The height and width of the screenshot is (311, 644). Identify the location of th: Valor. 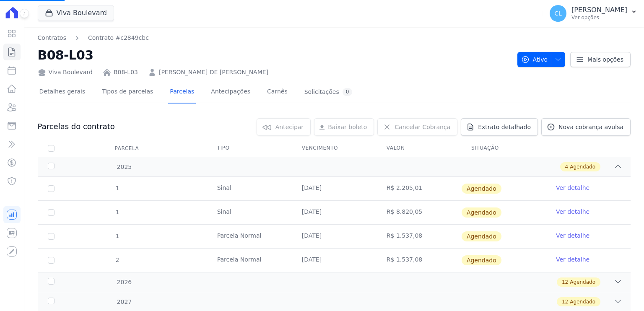
(419, 149).